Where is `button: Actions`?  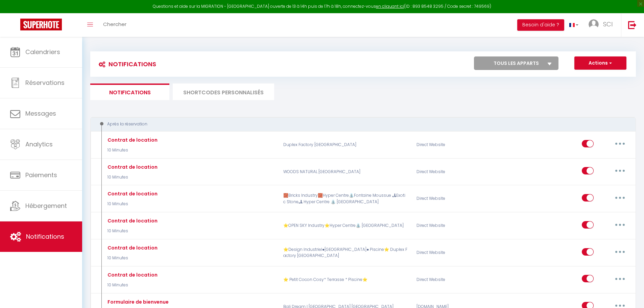
button: Actions is located at coordinates (600, 64).